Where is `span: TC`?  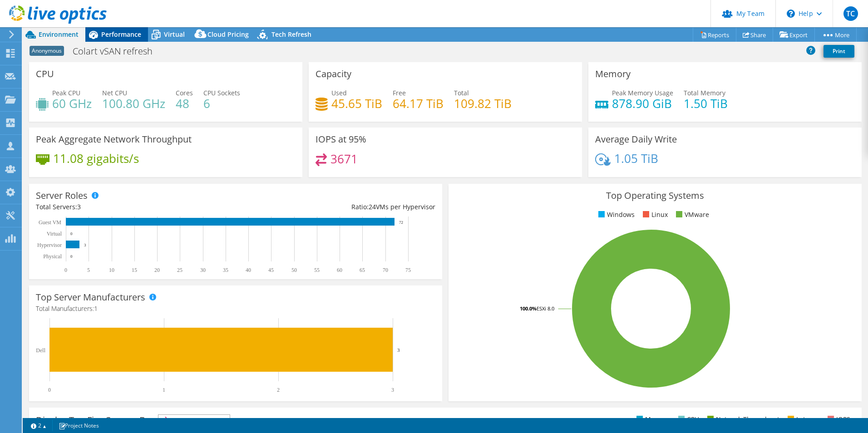 span: TC is located at coordinates (851, 14).